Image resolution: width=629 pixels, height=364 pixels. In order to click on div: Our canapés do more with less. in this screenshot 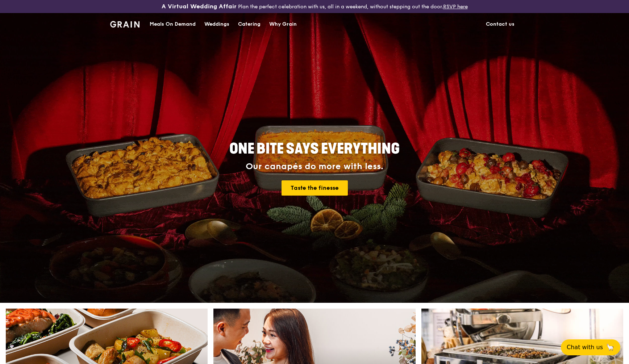, I will do `click(314, 167)`.